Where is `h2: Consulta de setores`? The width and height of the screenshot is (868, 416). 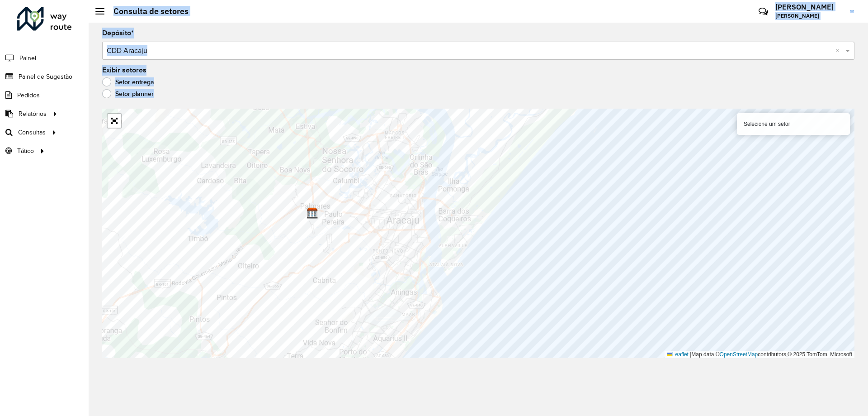 h2: Consulta de setores is located at coordinates (146, 11).